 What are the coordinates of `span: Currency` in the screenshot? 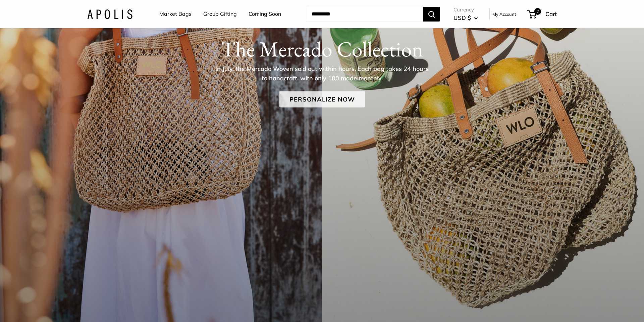 It's located at (466, 10).